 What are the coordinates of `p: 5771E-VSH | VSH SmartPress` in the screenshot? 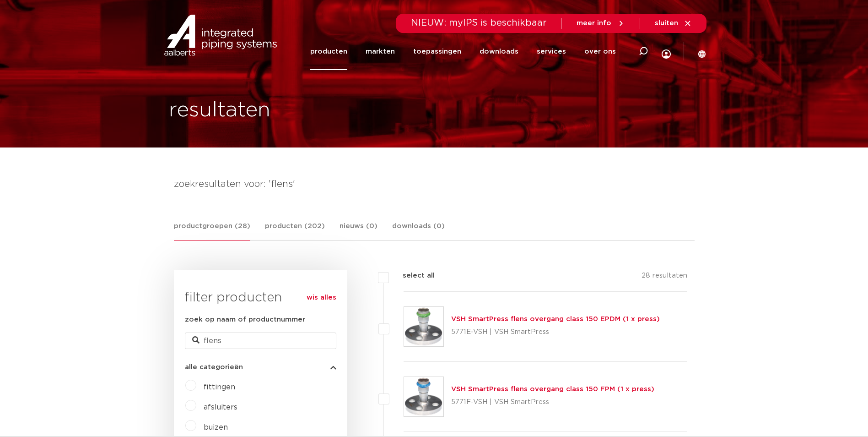 It's located at (556, 332).